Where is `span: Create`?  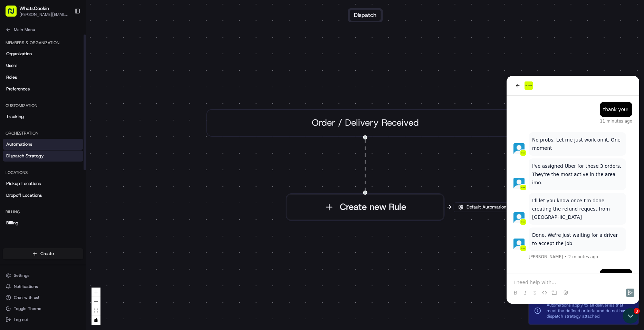
span: Create is located at coordinates (47, 254).